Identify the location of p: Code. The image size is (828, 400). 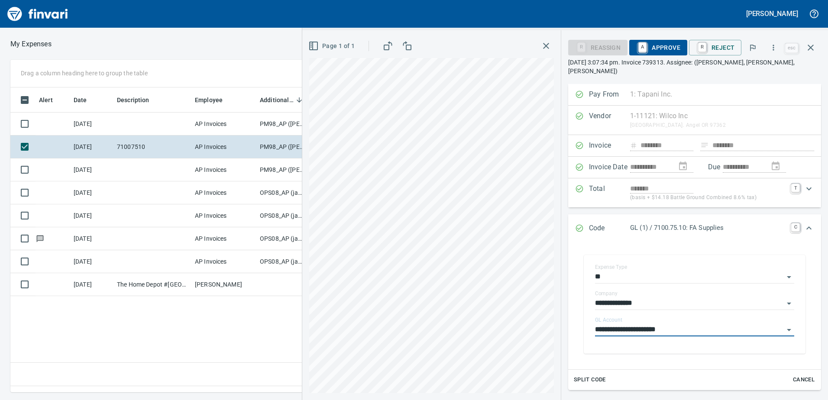
(609, 229).